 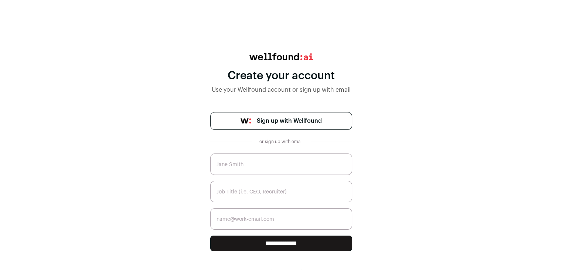 I want to click on div: Create your account, so click(x=281, y=76).